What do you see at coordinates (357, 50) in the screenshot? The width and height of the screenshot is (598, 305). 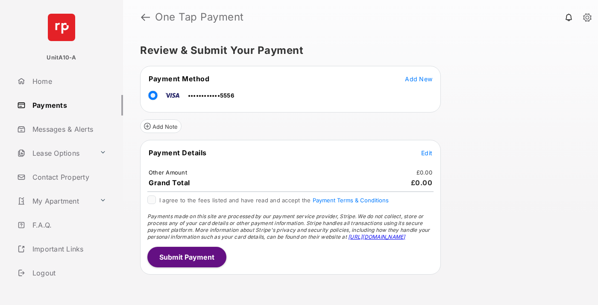 I see `h5: Review & Submit Your Payment` at bounding box center [357, 50].